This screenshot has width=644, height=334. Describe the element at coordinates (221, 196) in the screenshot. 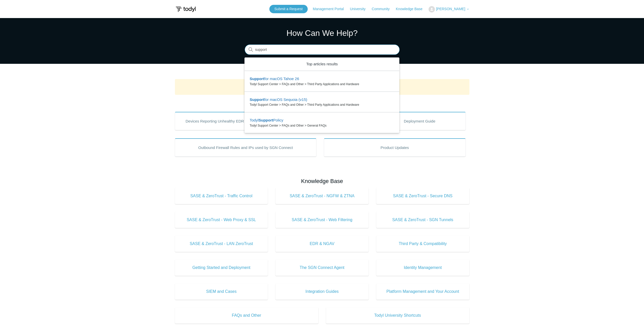

I see `a: SASE & ZeroTrust - Traffic Control` at that location.